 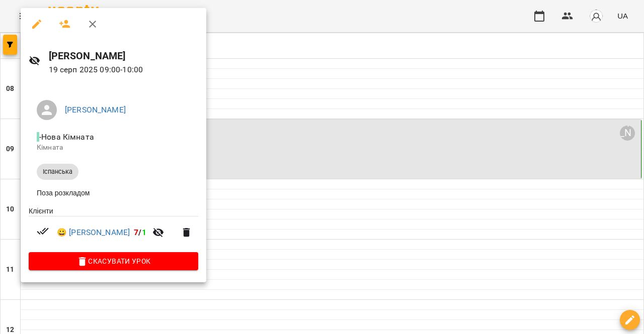 I want to click on ul: Клієнти, so click(x=113, y=229).